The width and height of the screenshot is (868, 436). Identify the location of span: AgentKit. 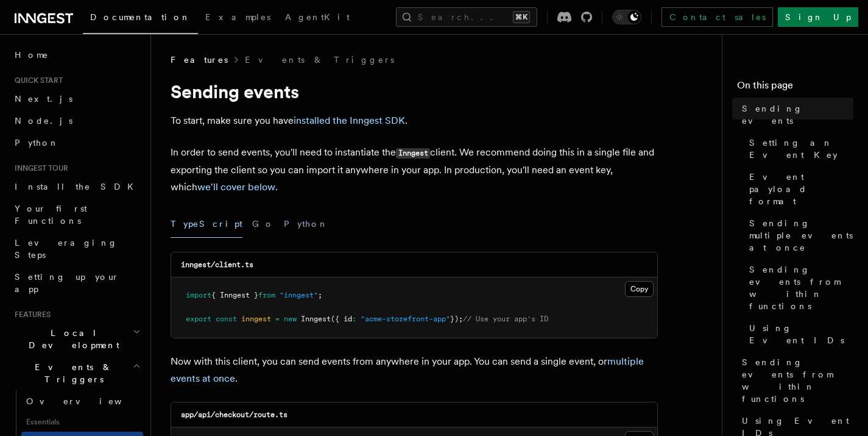
(318, 17).